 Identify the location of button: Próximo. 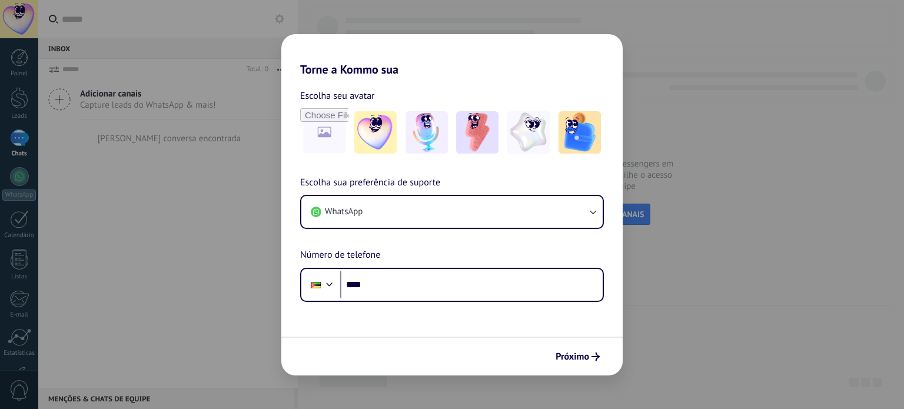
(578, 357).